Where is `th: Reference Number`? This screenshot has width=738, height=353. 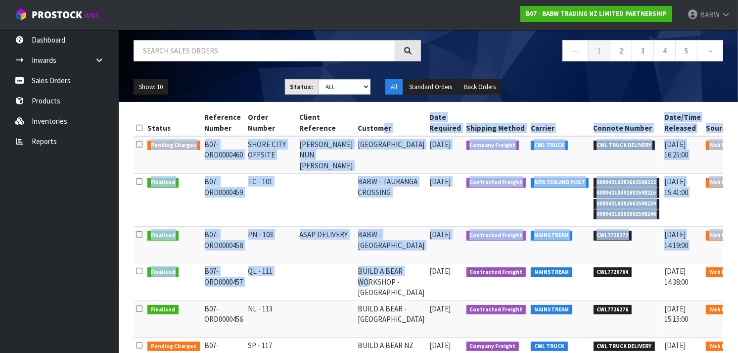
th: Reference Number is located at coordinates (224, 123).